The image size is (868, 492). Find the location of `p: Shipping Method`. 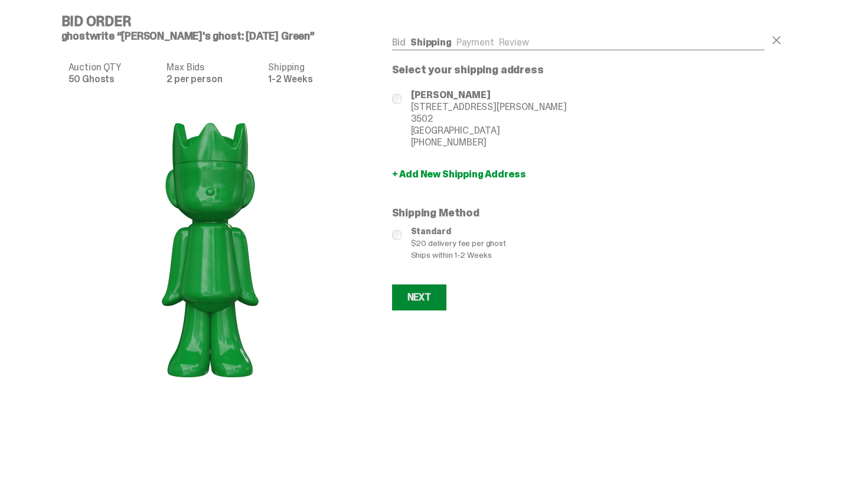

p: Shipping Method is located at coordinates (579, 213).